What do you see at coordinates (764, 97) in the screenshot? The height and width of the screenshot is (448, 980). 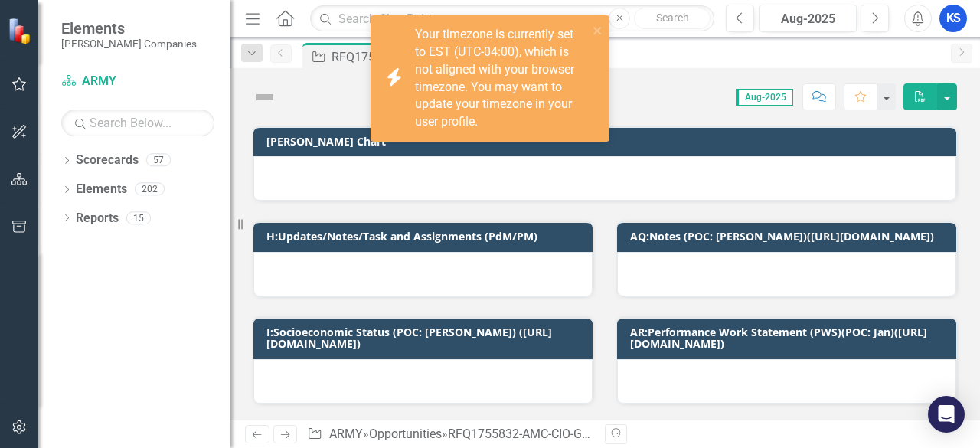 I see `span: Aug-2025` at bounding box center [764, 97].